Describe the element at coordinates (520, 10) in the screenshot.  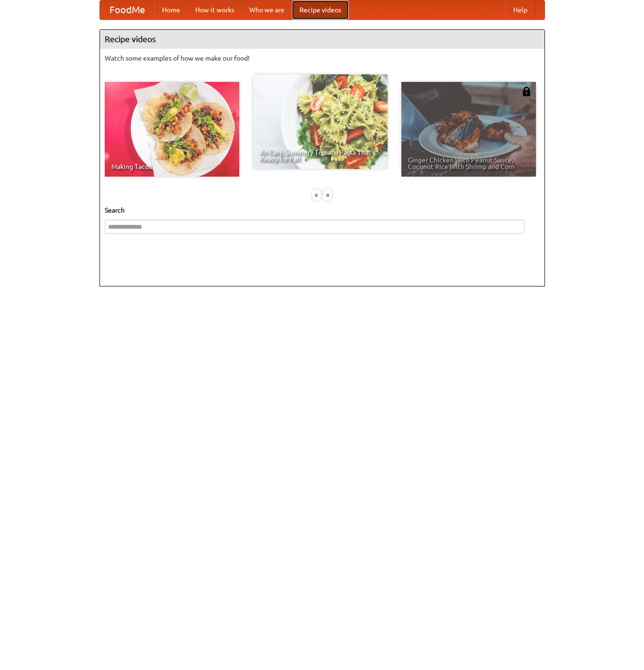
I see `a: Help` at that location.